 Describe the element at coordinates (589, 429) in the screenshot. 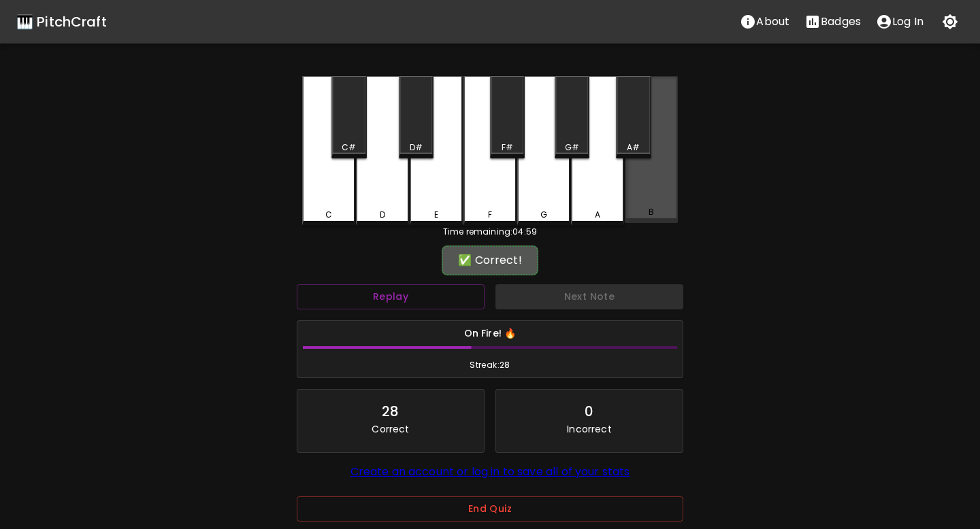

I see `p: Incorrect` at that location.